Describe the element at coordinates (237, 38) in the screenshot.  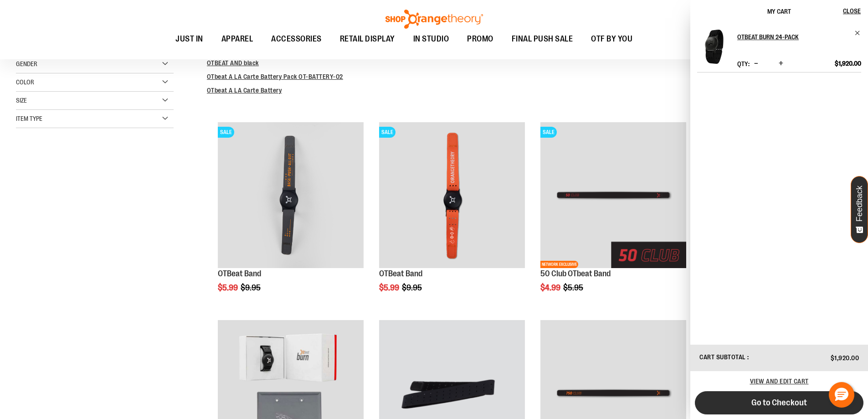
I see `span: APPAREL` at that location.